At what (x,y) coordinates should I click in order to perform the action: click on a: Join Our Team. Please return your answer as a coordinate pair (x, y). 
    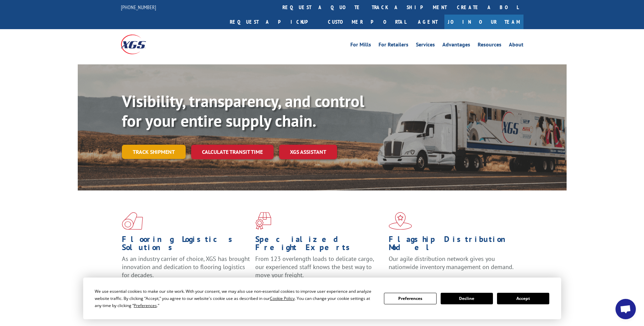
    Looking at the image, I should click on (483, 22).